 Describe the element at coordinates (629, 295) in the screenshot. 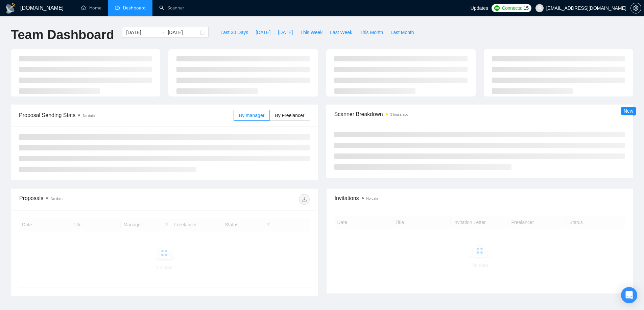

I see `div: Open Intercom Messenger` at that location.